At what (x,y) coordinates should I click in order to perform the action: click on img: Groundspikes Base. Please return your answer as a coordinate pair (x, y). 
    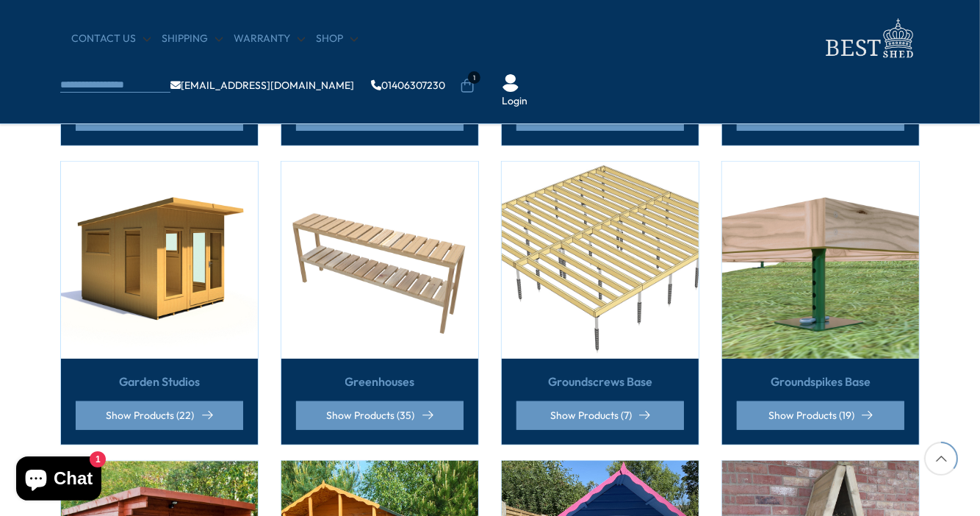
    Looking at the image, I should click on (821, 260).